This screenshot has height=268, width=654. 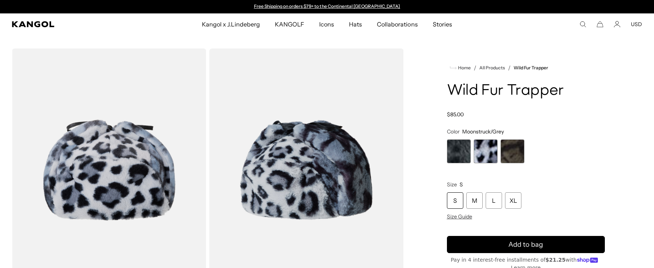 What do you see at coordinates (459, 151) in the screenshot?
I see `label: Charcoal/Black` at bounding box center [459, 151].